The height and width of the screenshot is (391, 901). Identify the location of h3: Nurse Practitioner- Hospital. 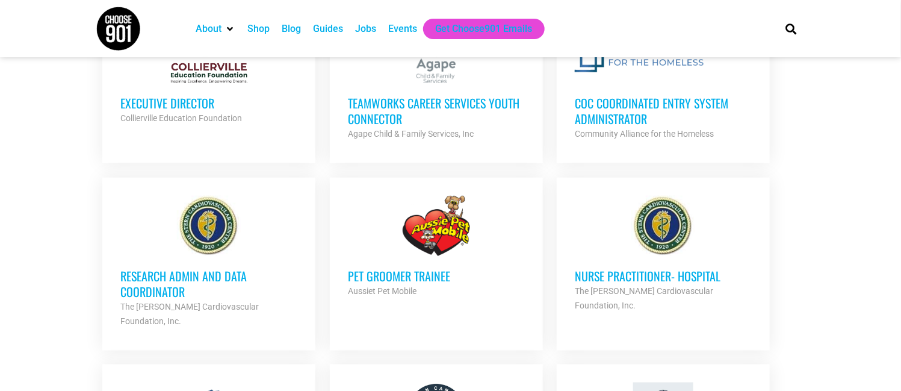
(663, 276).